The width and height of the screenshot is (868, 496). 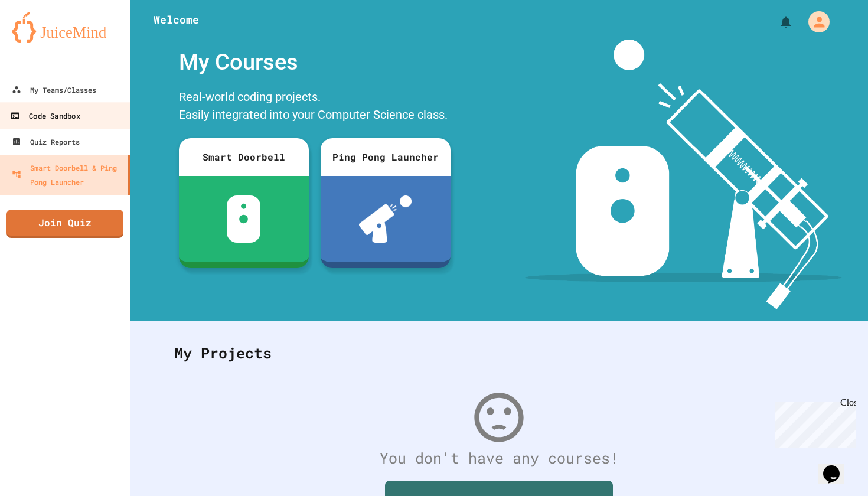 What do you see at coordinates (385, 219) in the screenshot?
I see `img: ppl-with-ball.png` at bounding box center [385, 219].